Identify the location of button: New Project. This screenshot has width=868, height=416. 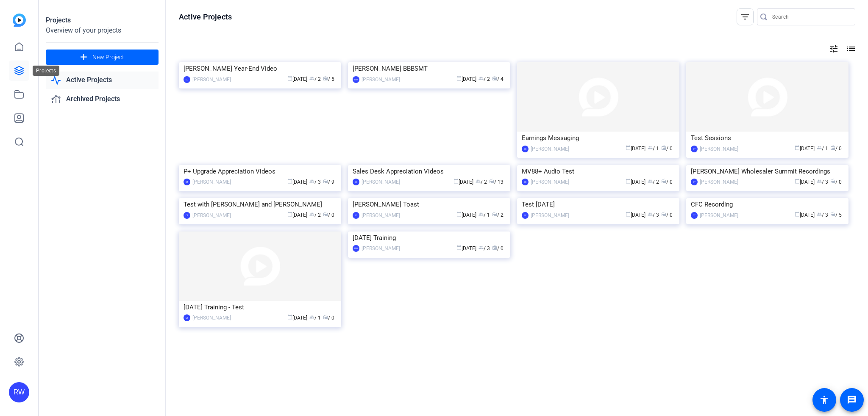
(102, 58).